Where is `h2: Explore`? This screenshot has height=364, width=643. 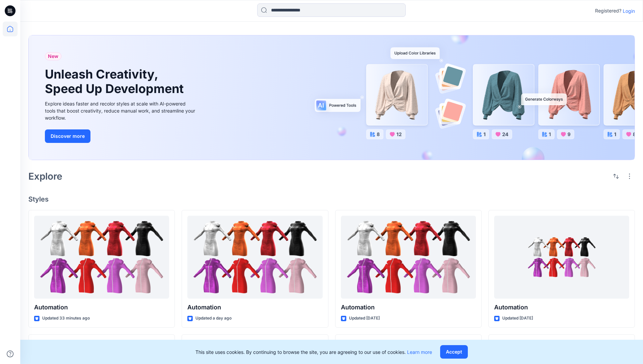 h2: Explore is located at coordinates (45, 176).